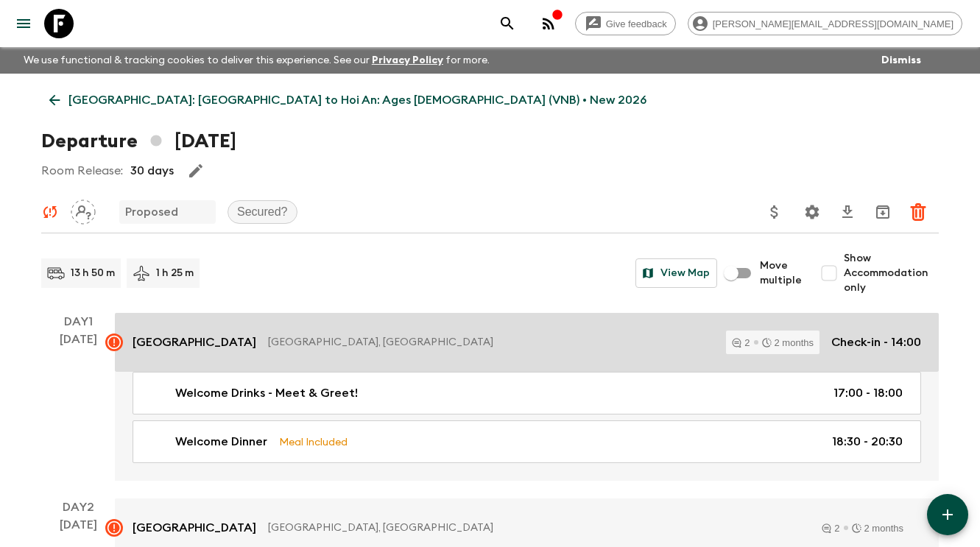 The image size is (980, 547). Describe the element at coordinates (891, 273) in the screenshot. I see `span: Show Accommodation only` at that location.